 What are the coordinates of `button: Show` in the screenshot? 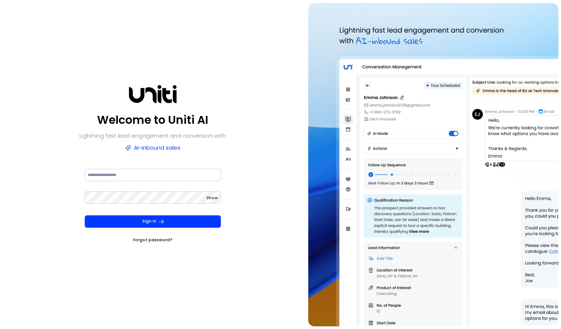 It's located at (212, 198).